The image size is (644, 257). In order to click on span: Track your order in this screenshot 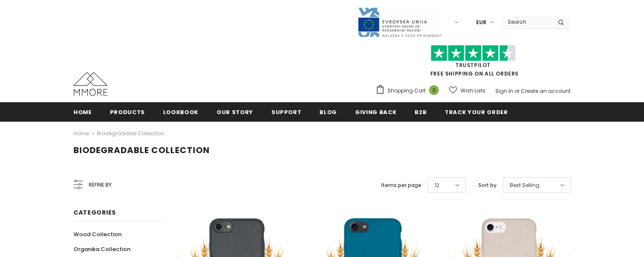, I will do `click(476, 112)`.